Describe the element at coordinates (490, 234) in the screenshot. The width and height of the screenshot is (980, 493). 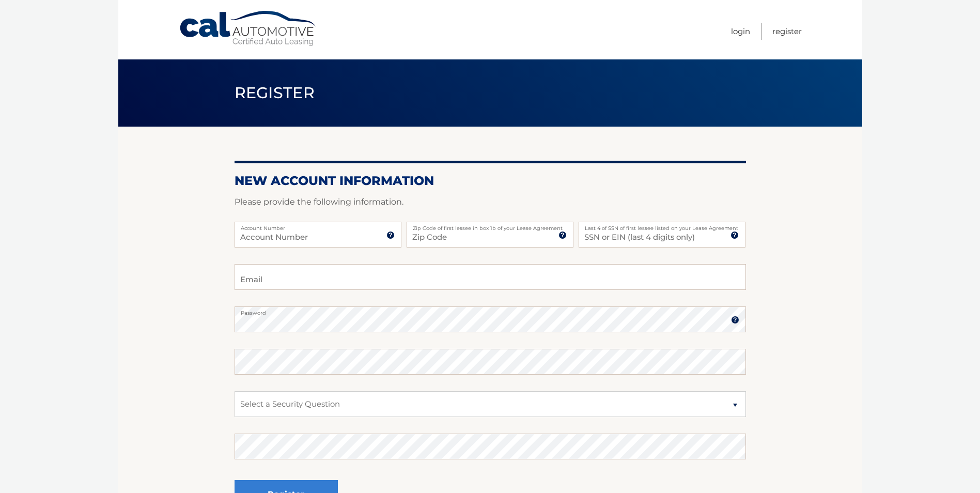
I see `input: Zip Code` at that location.